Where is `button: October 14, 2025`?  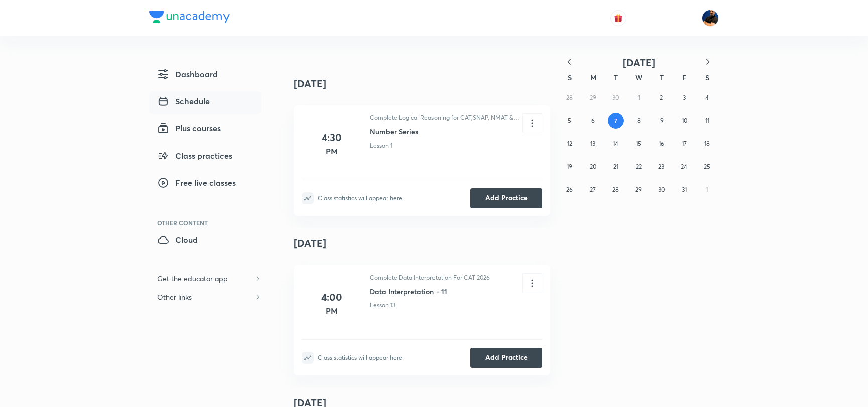
button: October 14, 2025 is located at coordinates (616, 143).